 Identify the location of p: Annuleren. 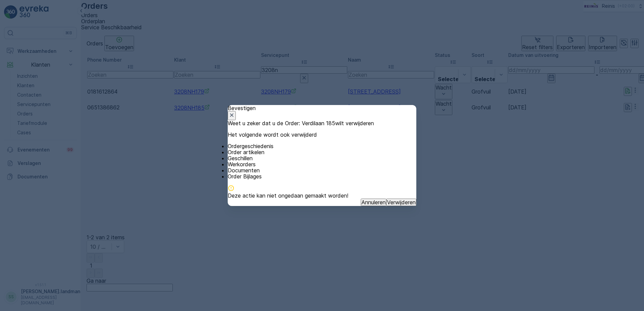
(374, 202).